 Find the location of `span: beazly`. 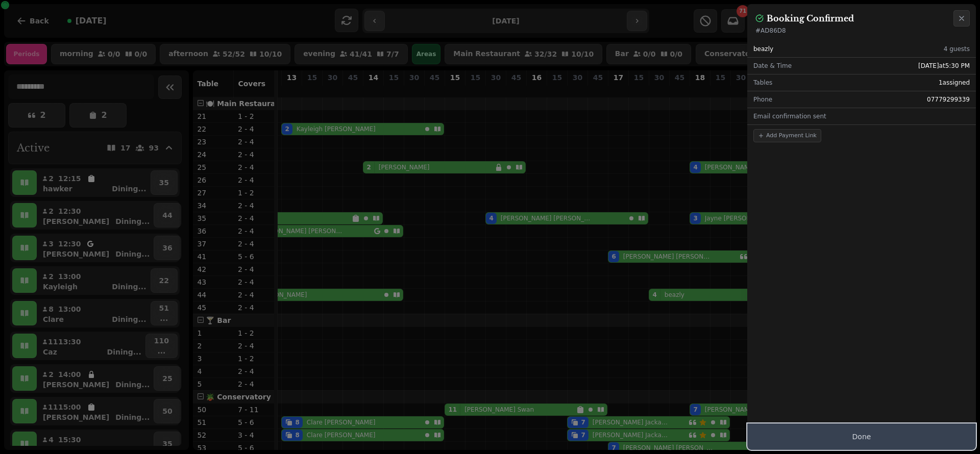

span: beazly is located at coordinates (763, 49).